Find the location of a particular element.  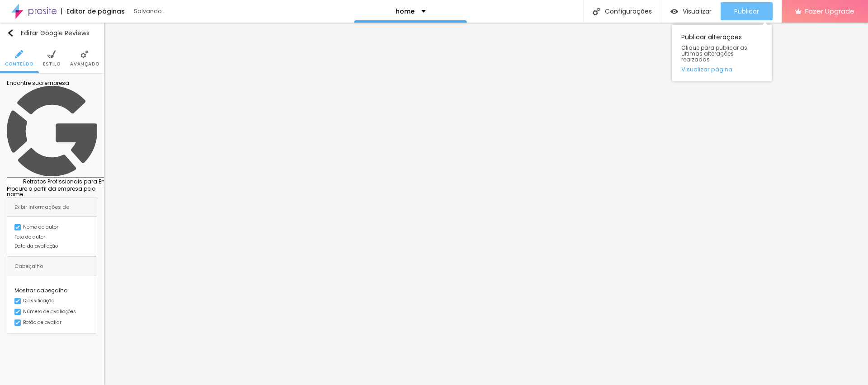

button: Visualizar is located at coordinates (691, 11).